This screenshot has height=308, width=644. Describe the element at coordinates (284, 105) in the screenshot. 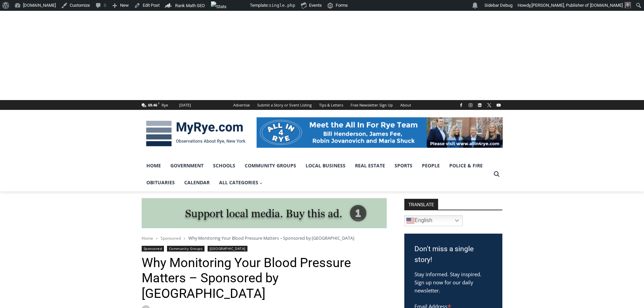

I see `a: Submit a Story or Event Listing` at that location.